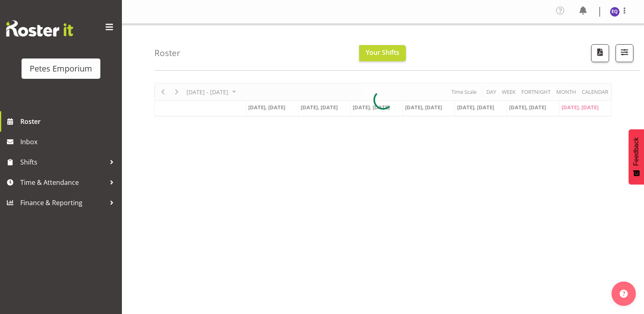 Image resolution: width=644 pixels, height=314 pixels. I want to click on img: esperanza-querido10799.jpg, so click(615, 12).